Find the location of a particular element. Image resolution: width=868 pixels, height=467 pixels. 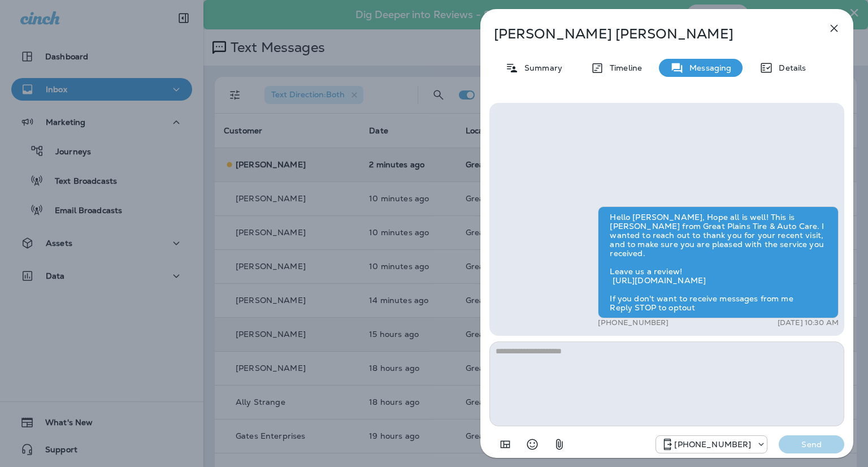

p: Messaging is located at coordinates (708, 68).